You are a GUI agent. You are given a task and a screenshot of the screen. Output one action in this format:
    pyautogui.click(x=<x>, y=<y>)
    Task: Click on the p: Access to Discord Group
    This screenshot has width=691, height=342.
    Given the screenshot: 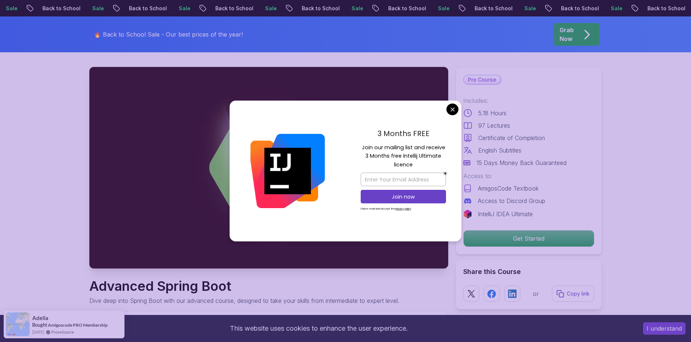 What is the action you would take?
    pyautogui.click(x=512, y=201)
    